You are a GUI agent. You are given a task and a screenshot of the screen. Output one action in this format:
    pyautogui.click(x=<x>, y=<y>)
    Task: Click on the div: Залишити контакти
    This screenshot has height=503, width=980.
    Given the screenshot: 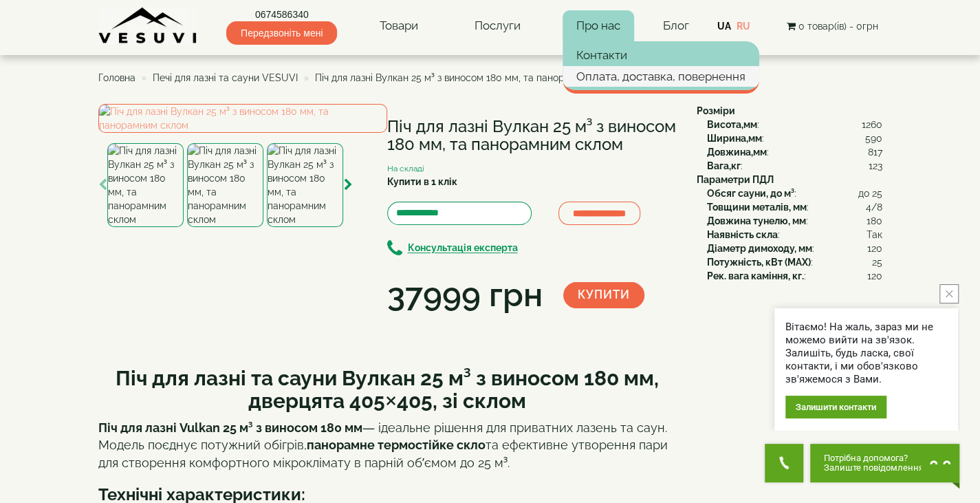 What is the action you would take?
    pyautogui.click(x=835, y=407)
    